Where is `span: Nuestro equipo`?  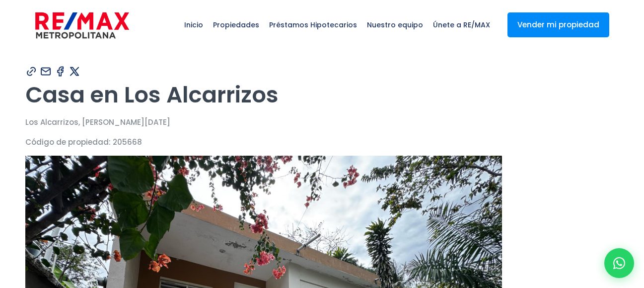 span: Nuestro equipo is located at coordinates (395, 25).